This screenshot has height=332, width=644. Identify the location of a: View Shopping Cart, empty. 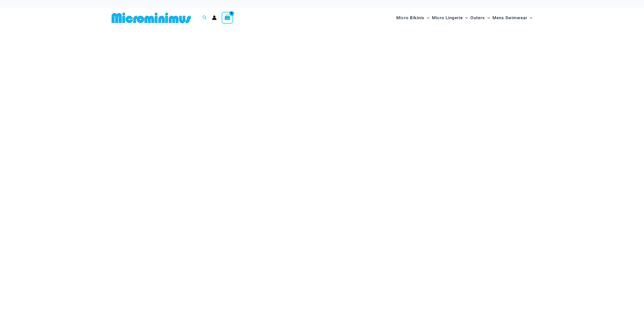
(228, 18).